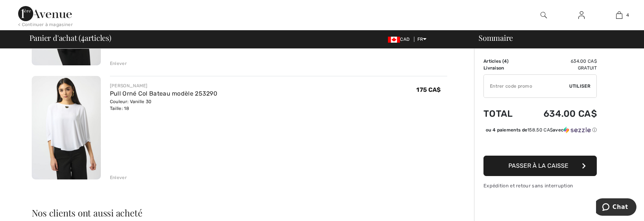  Describe the element at coordinates (45, 24) in the screenshot. I see `div: < Continuer à magasiner` at that location.